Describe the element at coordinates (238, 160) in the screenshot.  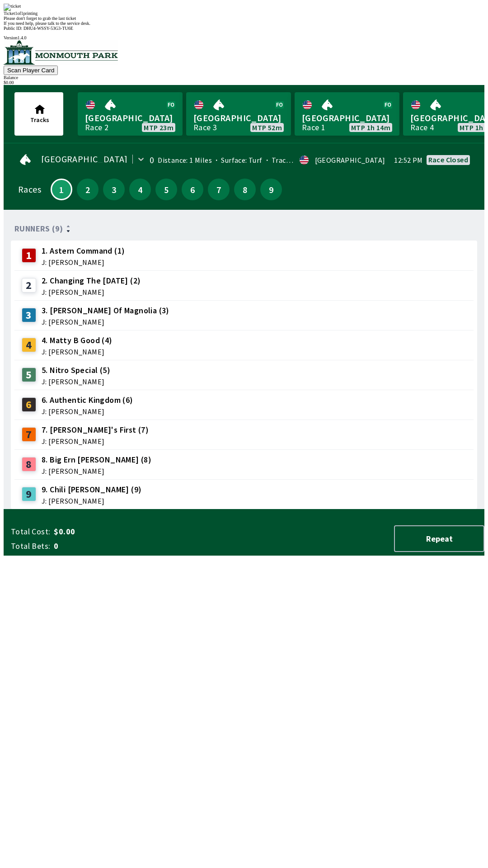
I see `span: Surface: Turf` at that location.